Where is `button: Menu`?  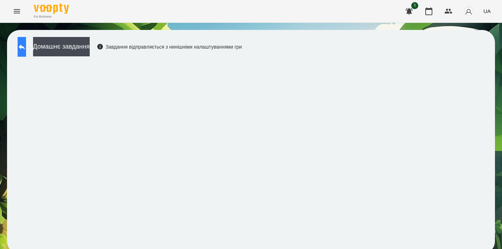
button: Menu is located at coordinates (17, 11).